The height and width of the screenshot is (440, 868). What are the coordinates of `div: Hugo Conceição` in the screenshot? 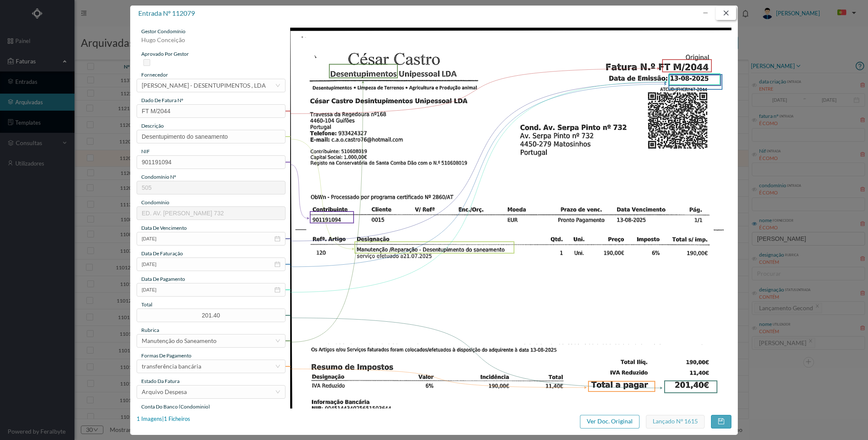 It's located at (211, 43).